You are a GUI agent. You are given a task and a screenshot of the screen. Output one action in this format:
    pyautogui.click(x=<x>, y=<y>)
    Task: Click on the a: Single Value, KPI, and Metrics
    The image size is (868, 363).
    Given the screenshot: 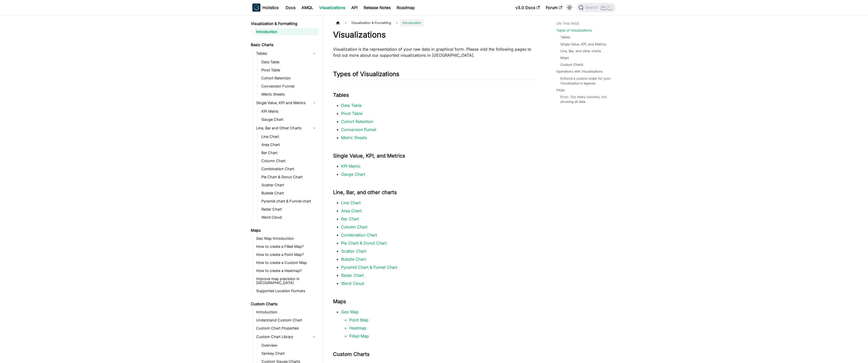 What is the action you would take?
    pyautogui.click(x=583, y=44)
    